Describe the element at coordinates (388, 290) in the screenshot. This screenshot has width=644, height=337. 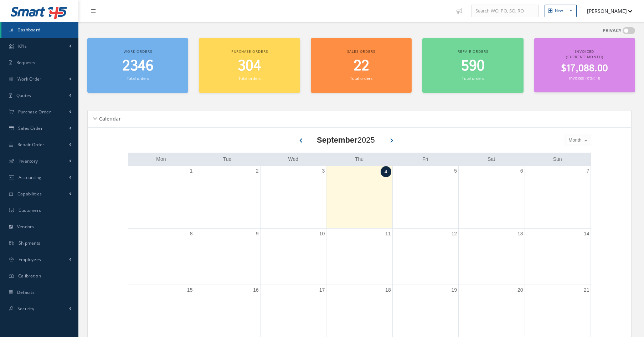
I see `a: September 18, 2025` at that location.